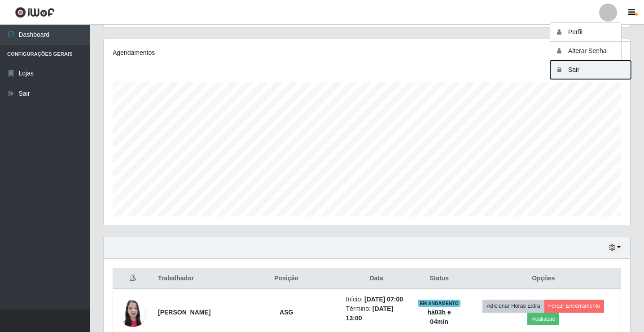 The height and width of the screenshot is (332, 644). Describe the element at coordinates (215, 52) in the screenshot. I see `div: Agendamentos` at that location.